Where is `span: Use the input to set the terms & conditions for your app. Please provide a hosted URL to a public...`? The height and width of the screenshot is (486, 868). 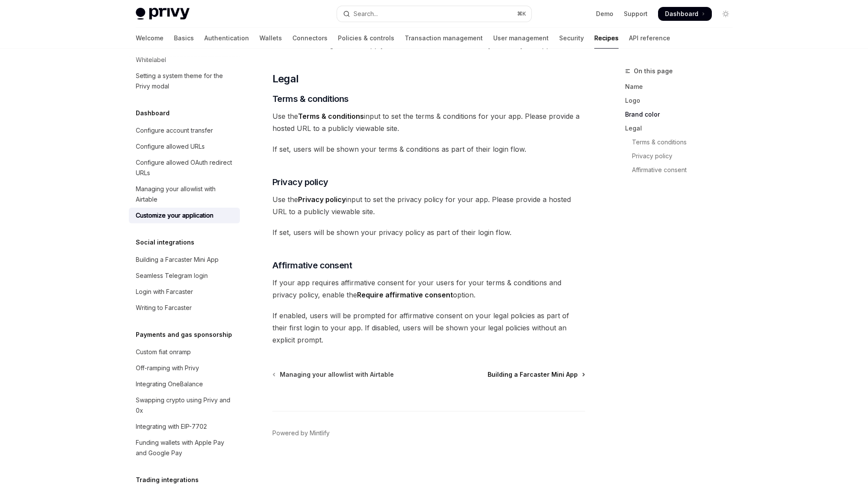
span: Use the input to set the terms & conditions for your app. Please provide a hosted URL to a public... is located at coordinates (429, 123).